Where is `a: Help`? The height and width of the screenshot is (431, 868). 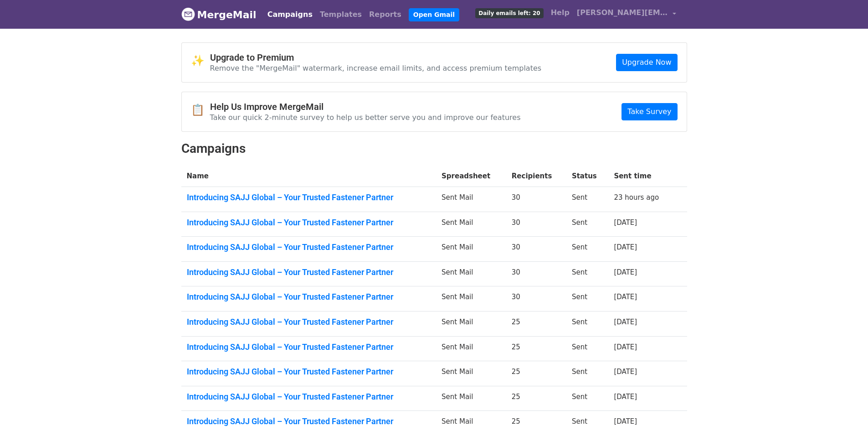 a: Help is located at coordinates (560, 13).